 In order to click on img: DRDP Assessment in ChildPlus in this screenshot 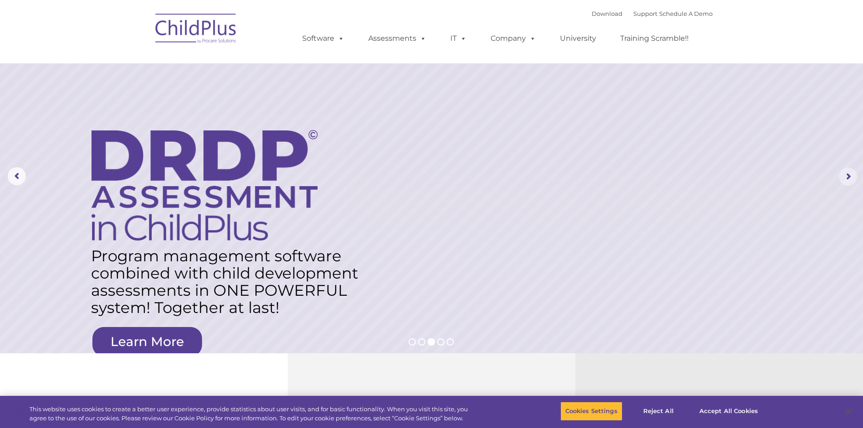, I will do `click(204, 185)`.